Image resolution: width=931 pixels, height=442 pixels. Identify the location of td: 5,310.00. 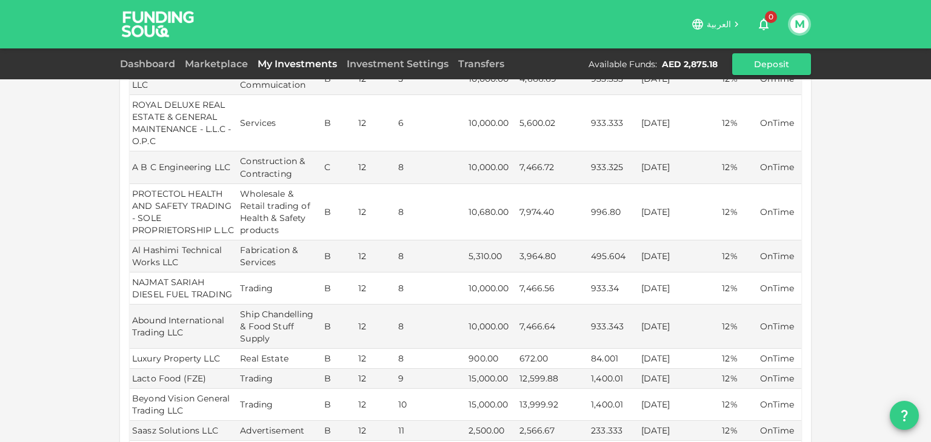
(492, 256).